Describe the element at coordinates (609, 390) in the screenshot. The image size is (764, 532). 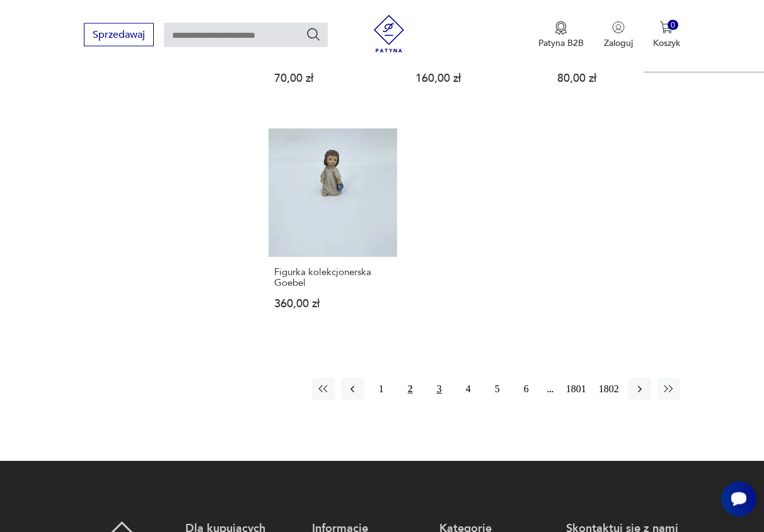
I see `button: 1802` at that location.